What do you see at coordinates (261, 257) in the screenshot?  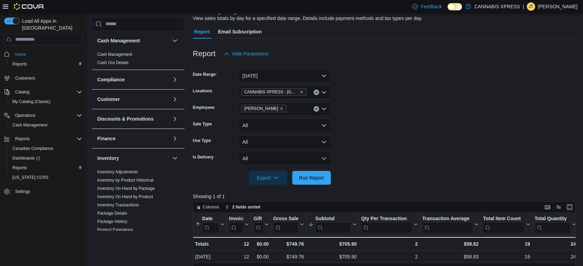 I see `div: $0.00` at bounding box center [261, 257].